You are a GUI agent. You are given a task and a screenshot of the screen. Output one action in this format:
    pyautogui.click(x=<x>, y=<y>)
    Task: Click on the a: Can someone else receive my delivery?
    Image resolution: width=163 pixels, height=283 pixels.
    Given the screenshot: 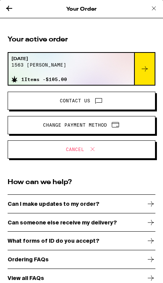 What is the action you would take?
    pyautogui.click(x=81, y=223)
    